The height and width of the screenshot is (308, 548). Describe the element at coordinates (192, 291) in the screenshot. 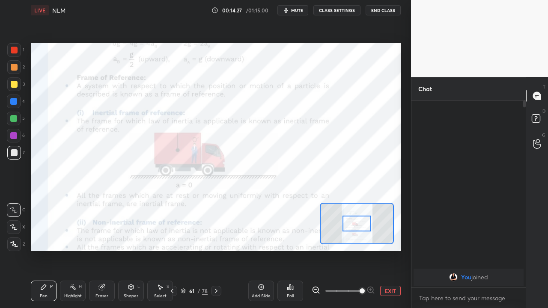

I see `div: 61` at that location.